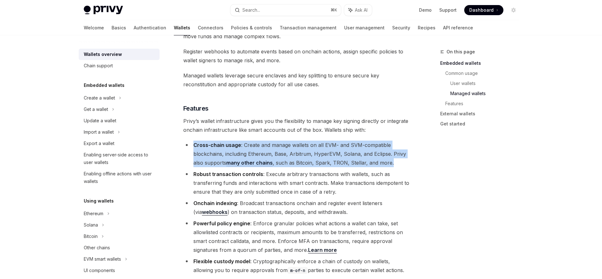  I want to click on li: : Execute arbitrary transactions with wallets, such as transferring funds and interactions with s..., so click(297, 183).